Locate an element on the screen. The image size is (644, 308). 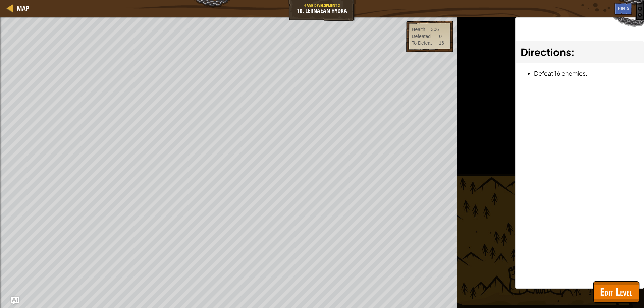
a: Map is located at coordinates (21, 8).